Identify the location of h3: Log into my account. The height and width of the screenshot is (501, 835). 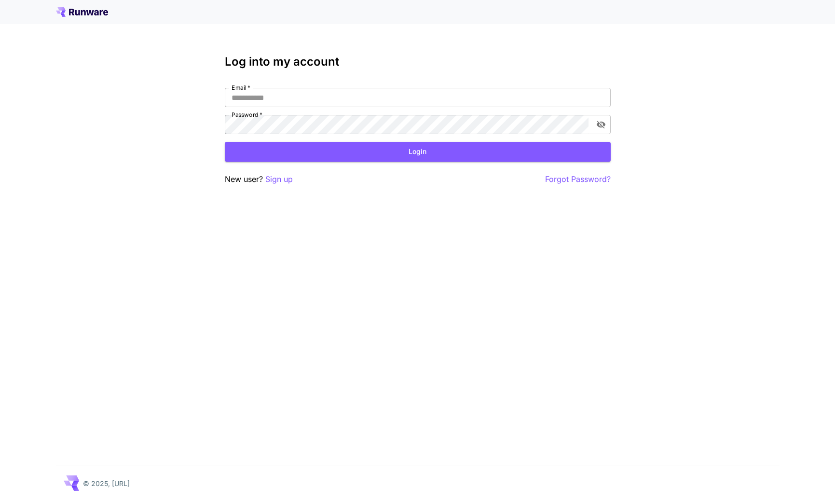
(418, 62).